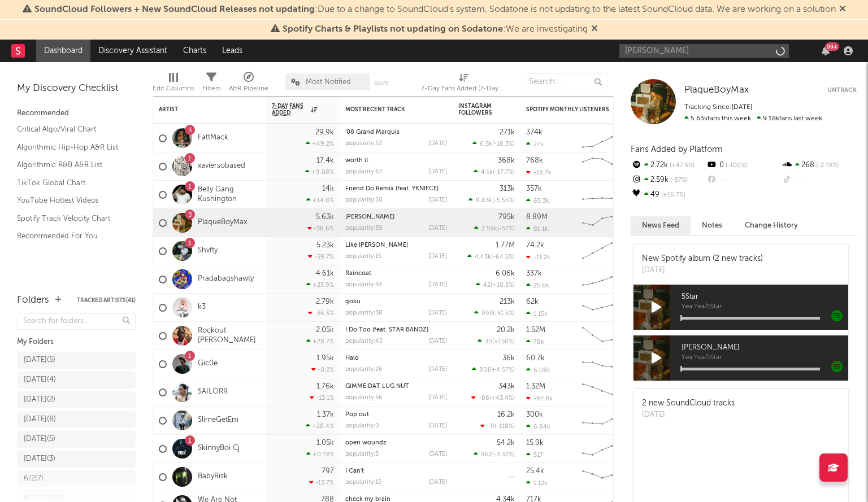 Image resolution: width=868 pixels, height=502 pixels. What do you see at coordinates (535, 414) in the screenshot?
I see `div: 300k` at bounding box center [535, 414].